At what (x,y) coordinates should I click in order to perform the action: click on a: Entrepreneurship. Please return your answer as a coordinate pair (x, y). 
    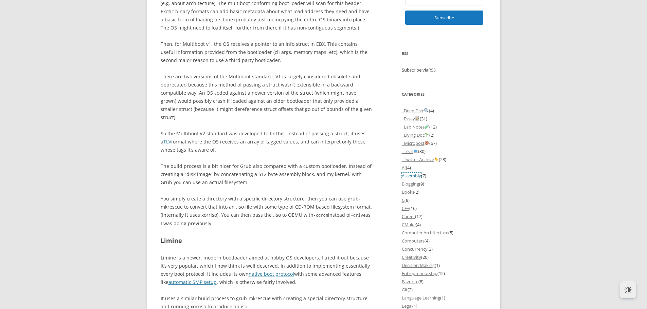
    Looking at the image, I should click on (419, 274).